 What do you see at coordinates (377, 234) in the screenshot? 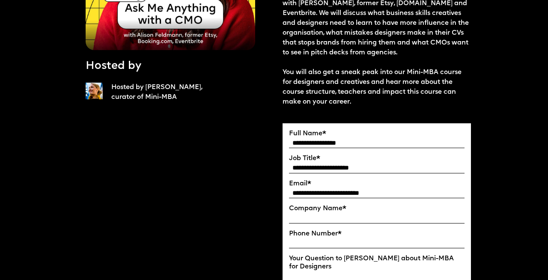
I see `label: Phone Number` at bounding box center [377, 234].